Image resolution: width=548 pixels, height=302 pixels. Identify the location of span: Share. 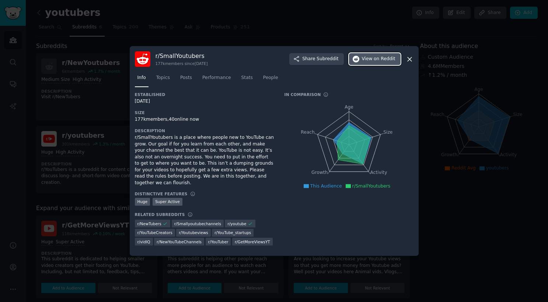
(320, 59).